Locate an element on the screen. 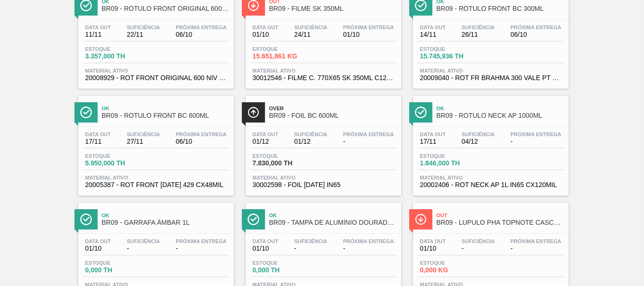  a: ÍconeOkBR09 - RÓTULO FRONT BC 600MLData out17/11Suficiência27/11Próxima Entrega06/10Estoque5.950,... is located at coordinates (154, 142).